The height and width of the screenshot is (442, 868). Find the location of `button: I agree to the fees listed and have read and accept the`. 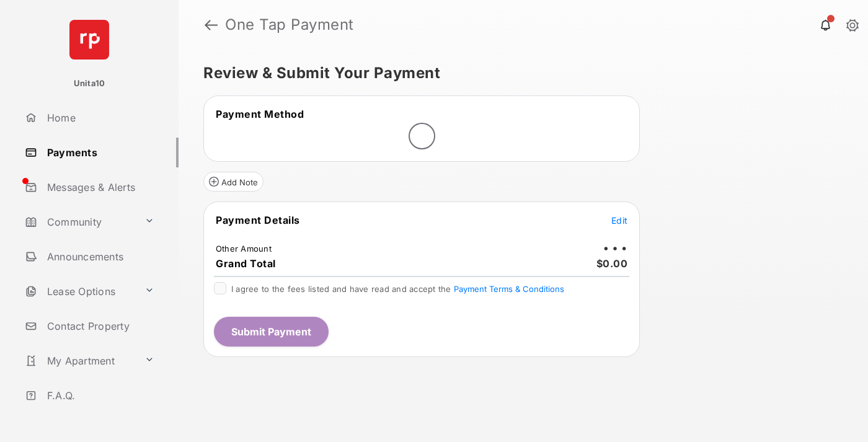

button: I agree to the fees listed and have read and accept the is located at coordinates (509, 289).